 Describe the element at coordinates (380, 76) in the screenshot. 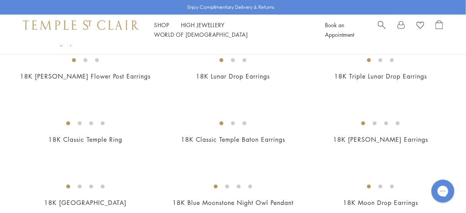

I see `a: 18K Triple Lunar Drop Earrings` at that location.